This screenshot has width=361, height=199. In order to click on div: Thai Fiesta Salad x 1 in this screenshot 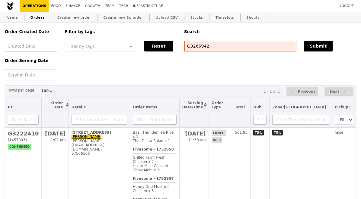, I will do `click(154, 141)`.